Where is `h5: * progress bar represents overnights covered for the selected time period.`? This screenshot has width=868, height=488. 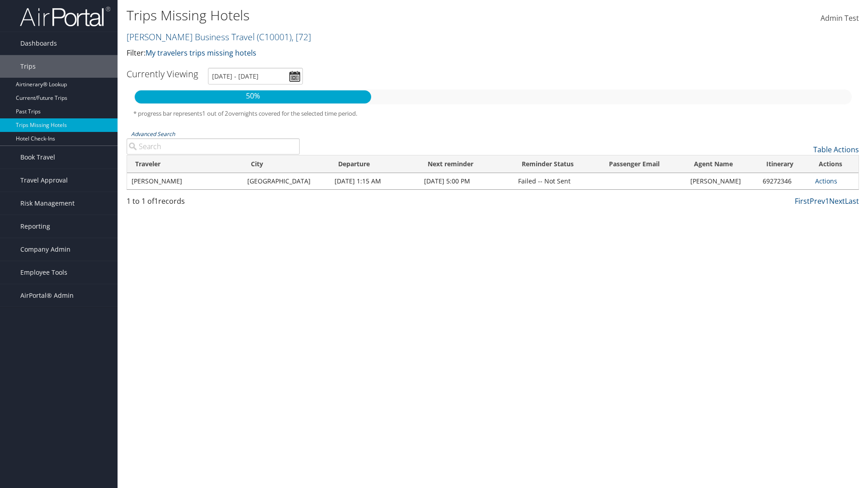
h5: * progress bar represents overnights covered for the selected time period. is located at coordinates (493, 113).